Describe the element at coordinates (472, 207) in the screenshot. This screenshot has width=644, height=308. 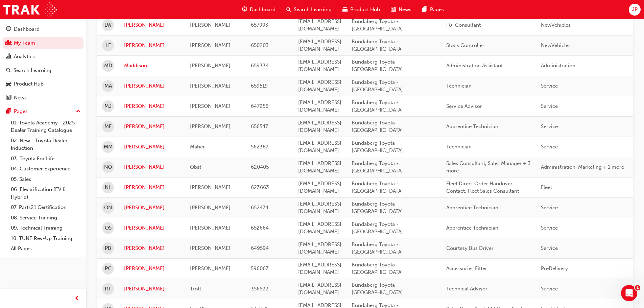
I see `span: Apprentice Technician` at that location.